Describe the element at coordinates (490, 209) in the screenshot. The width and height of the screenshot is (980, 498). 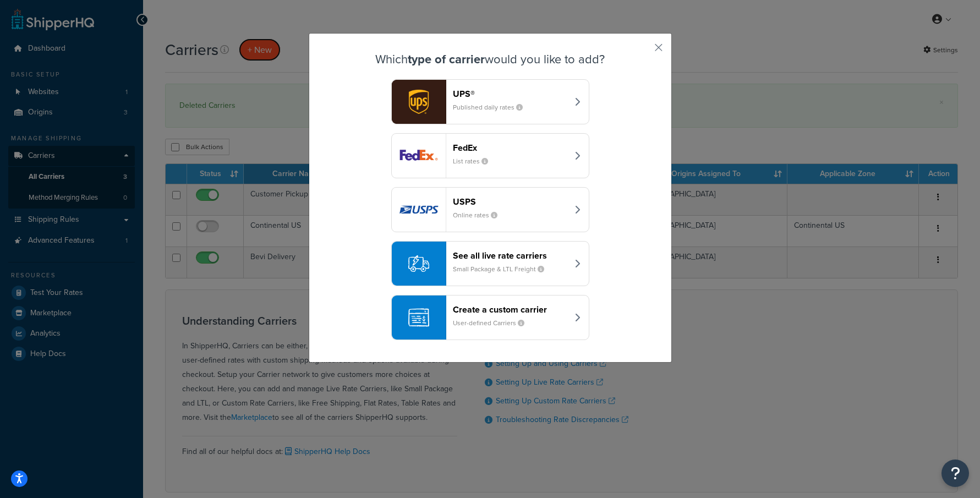
I see `button: usps logoUSPSOnline rates` at that location.